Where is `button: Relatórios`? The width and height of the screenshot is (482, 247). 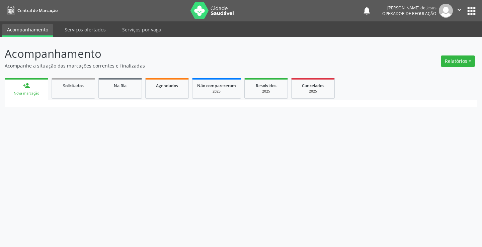
button: Relatórios is located at coordinates (457, 61).